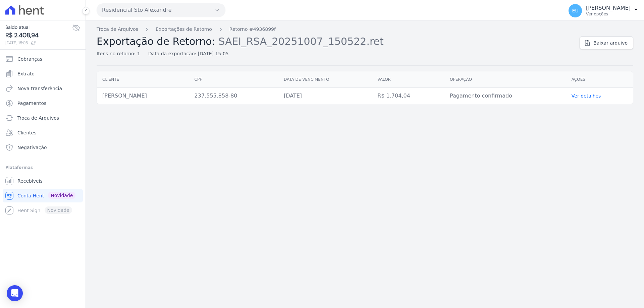  What do you see at coordinates (184, 29) in the screenshot?
I see `a: Exportações de Retorno` at bounding box center [184, 29].